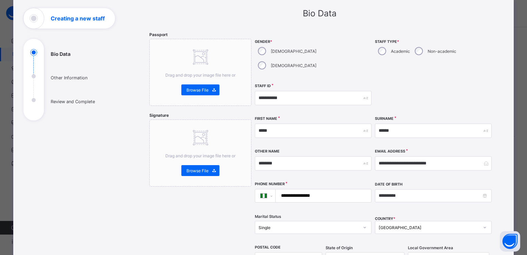 The height and width of the screenshot is (255, 527). What do you see at coordinates (159, 115) in the screenshot?
I see `span: Signature` at bounding box center [159, 115].